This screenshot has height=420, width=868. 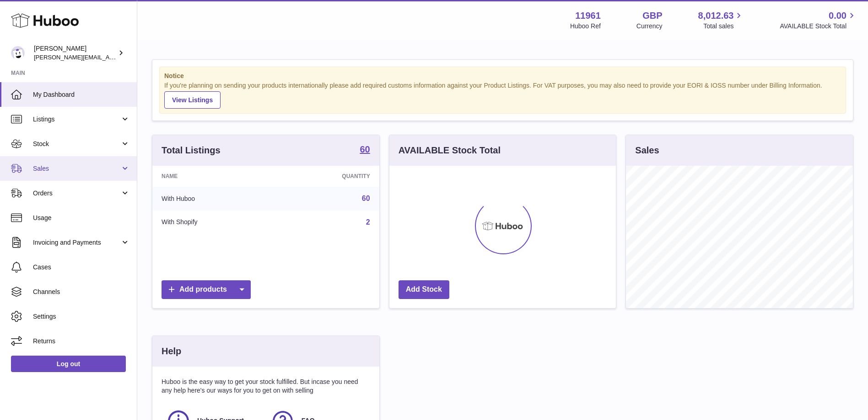 I want to click on a: Add products, so click(x=206, y=290).